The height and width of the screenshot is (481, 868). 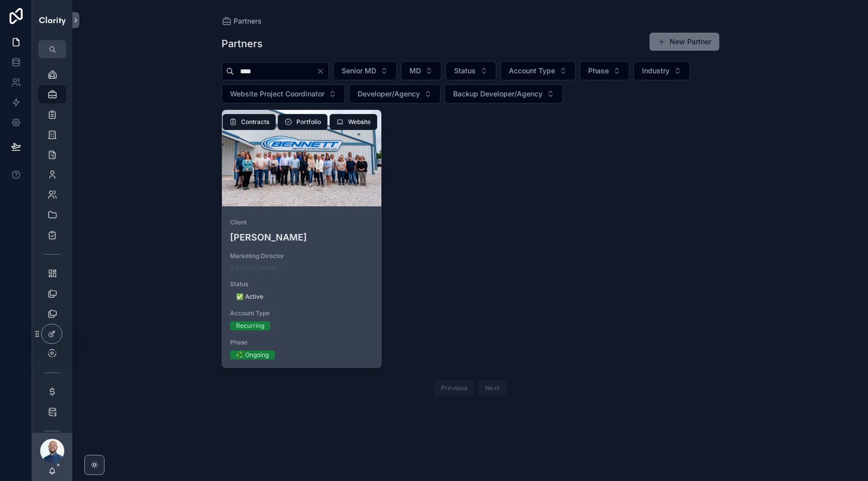 What do you see at coordinates (655, 70) in the screenshot?
I see `span: Industry` at bounding box center [655, 70].